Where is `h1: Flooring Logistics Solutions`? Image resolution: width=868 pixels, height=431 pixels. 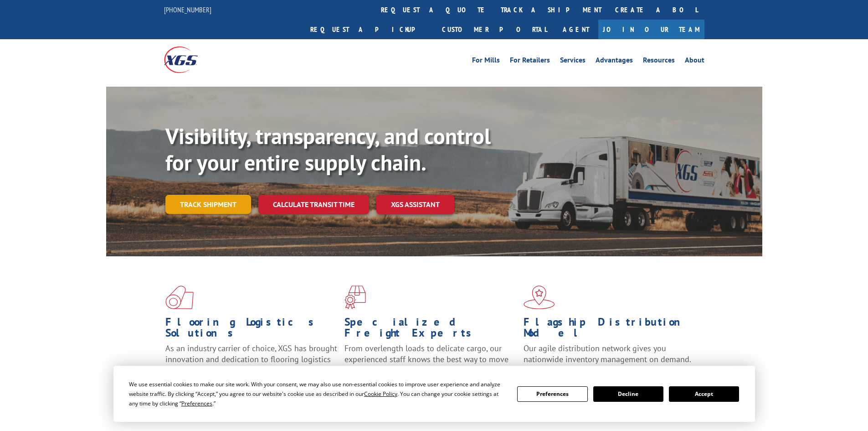 h1: Flooring Logistics Solutions is located at coordinates (252, 330).